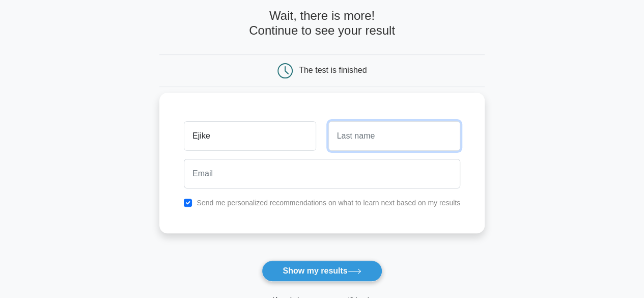 The width and height of the screenshot is (644, 298). I want to click on input: First name, so click(250, 136).